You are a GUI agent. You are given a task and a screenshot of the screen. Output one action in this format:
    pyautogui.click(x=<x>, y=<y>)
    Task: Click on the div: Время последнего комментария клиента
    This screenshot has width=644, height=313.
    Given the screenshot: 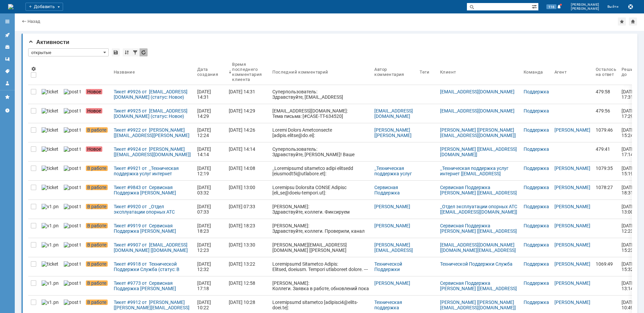 What is the action you would take?
    pyautogui.click(x=247, y=72)
    